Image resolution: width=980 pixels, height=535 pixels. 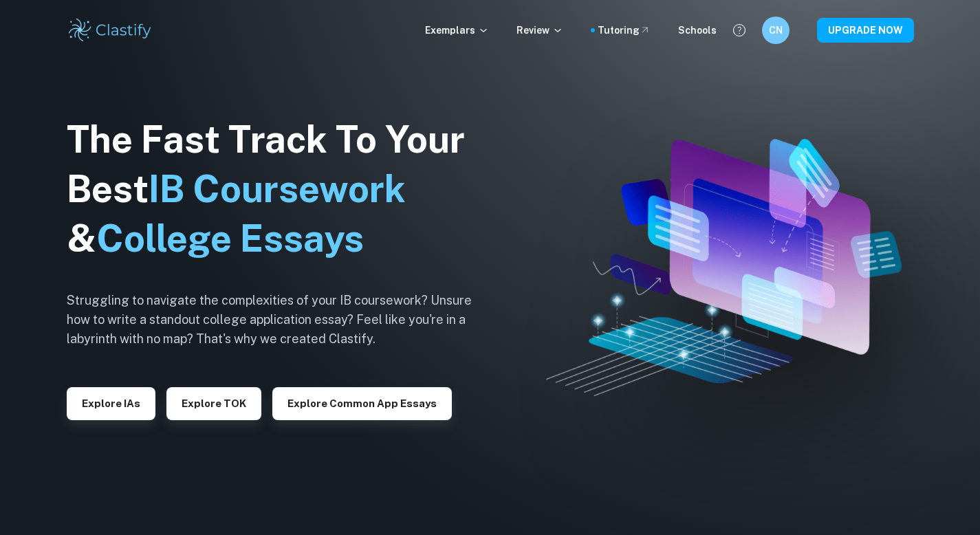 I want to click on button: CN, so click(x=775, y=30).